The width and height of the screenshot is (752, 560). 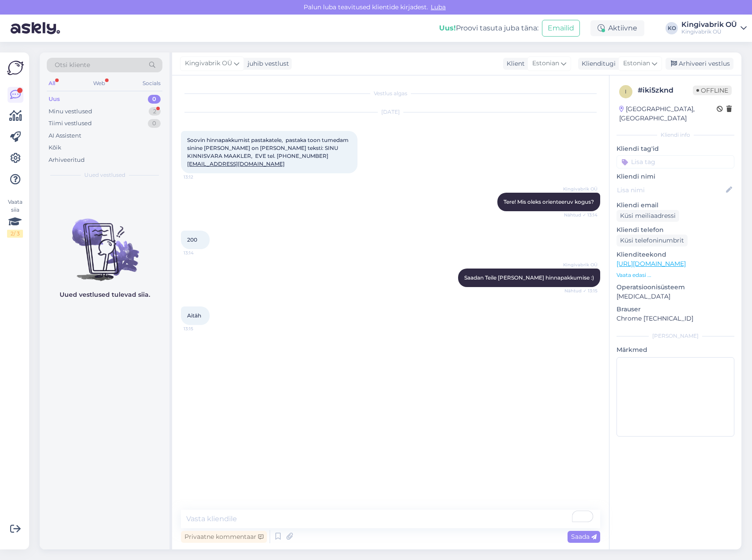 I want to click on div: KO, so click(x=671, y=28).